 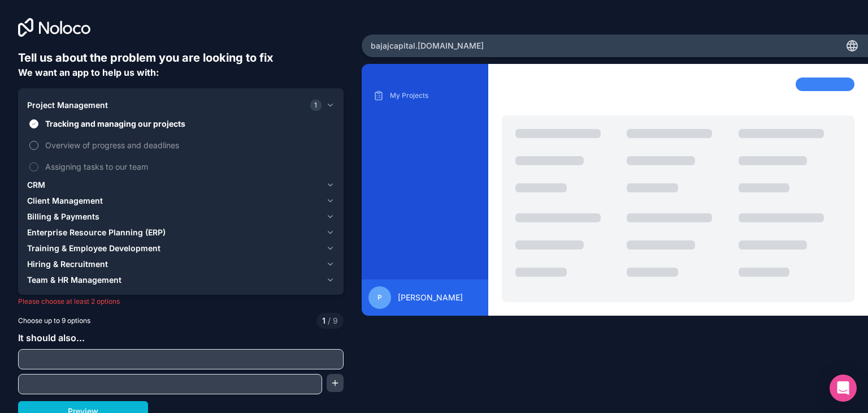 What do you see at coordinates (88, 72) in the screenshot?
I see `span: We want an app to help us with:` at bounding box center [88, 72].